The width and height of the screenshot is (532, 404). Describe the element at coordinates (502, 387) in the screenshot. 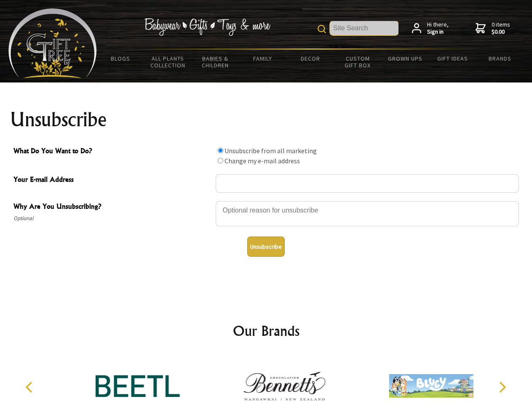

I see `button: Next` at that location.